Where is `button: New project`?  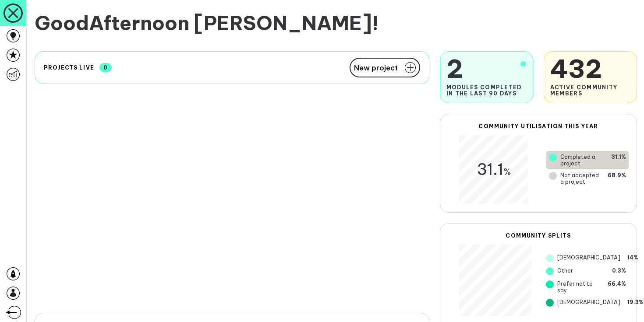
button: New project is located at coordinates (385, 67).